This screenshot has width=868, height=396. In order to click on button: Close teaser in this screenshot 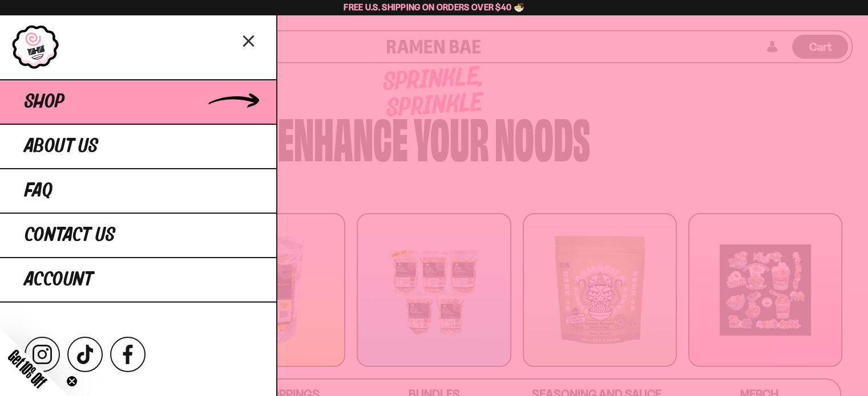, I will do `click(72, 381)`.